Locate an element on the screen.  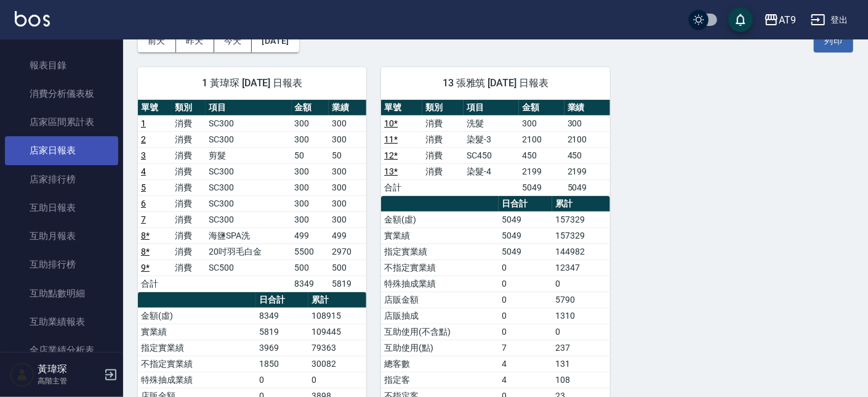
td: 12347 is located at coordinates (581, 267).